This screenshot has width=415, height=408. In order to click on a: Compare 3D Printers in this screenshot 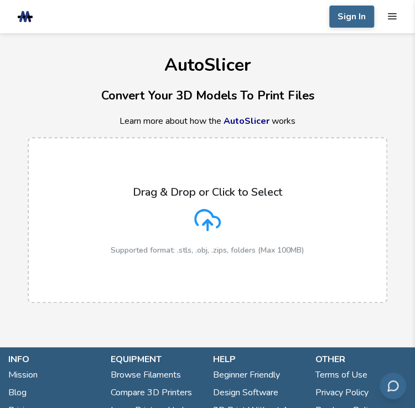, I will do `click(151, 393)`.